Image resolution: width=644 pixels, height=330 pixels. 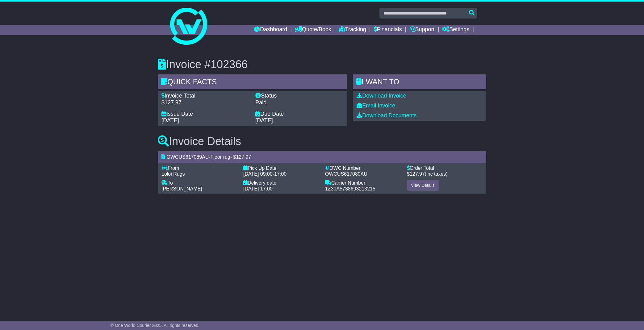 I want to click on div: Delivery date, so click(x=281, y=182).